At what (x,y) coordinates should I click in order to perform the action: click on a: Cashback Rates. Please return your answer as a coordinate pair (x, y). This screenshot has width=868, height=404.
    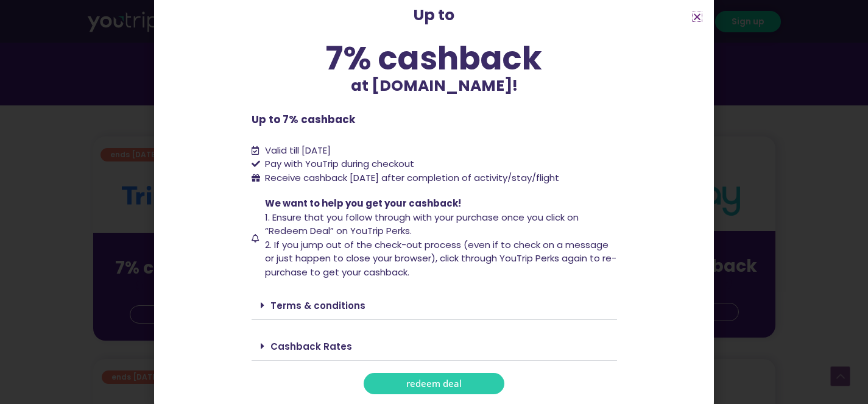
    Looking at the image, I should click on (311, 346).